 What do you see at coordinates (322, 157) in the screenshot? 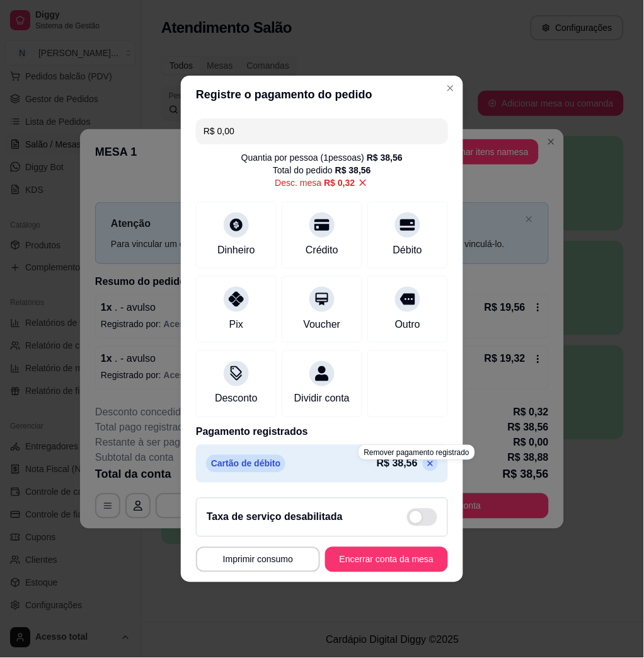
I see `div: Quantia por pessoa ( 1 pessoas)` at bounding box center [322, 157].